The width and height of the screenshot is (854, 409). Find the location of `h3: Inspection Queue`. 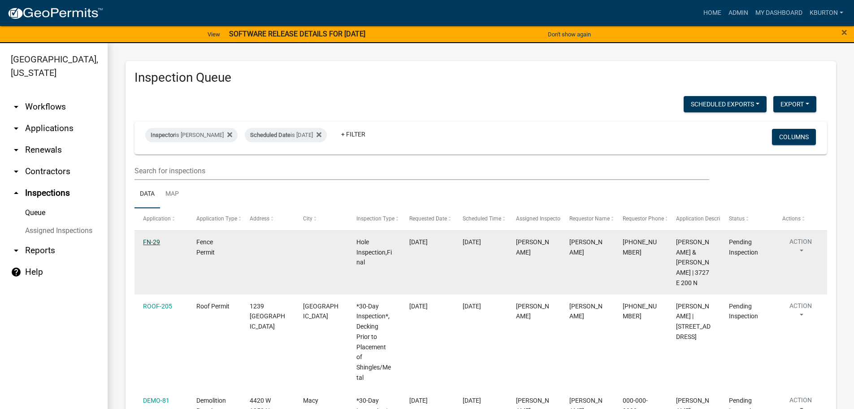

h3: Inspection Queue is located at coordinates (481, 78).